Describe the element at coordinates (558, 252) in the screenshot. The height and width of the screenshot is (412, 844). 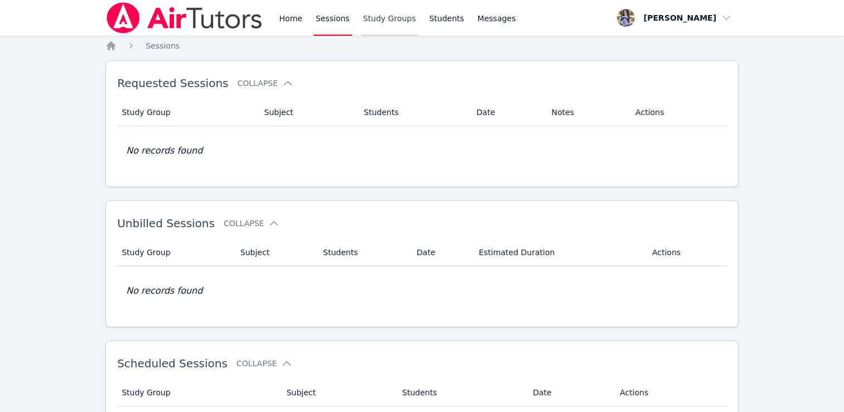
I see `th: Estimated Duration` at that location.